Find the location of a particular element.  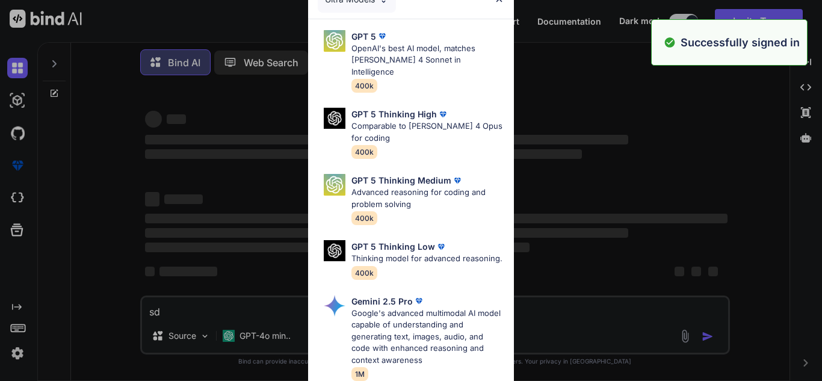

p: GPT 5 Thinking High is located at coordinates (394, 114).